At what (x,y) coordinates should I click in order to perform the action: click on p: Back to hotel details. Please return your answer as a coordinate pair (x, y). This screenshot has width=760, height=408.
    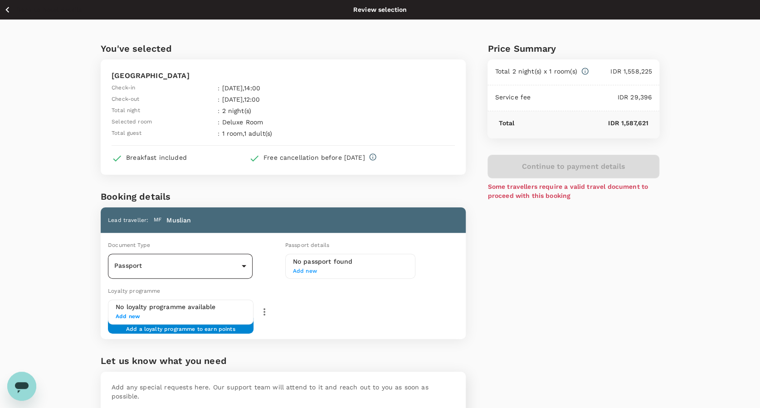
    Looking at the image, I should click on (49, 10).